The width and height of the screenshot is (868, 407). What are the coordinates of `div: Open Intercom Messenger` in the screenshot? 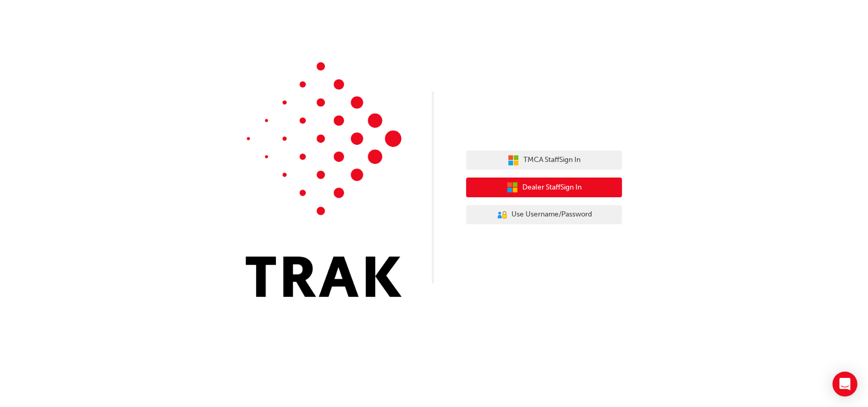 It's located at (845, 384).